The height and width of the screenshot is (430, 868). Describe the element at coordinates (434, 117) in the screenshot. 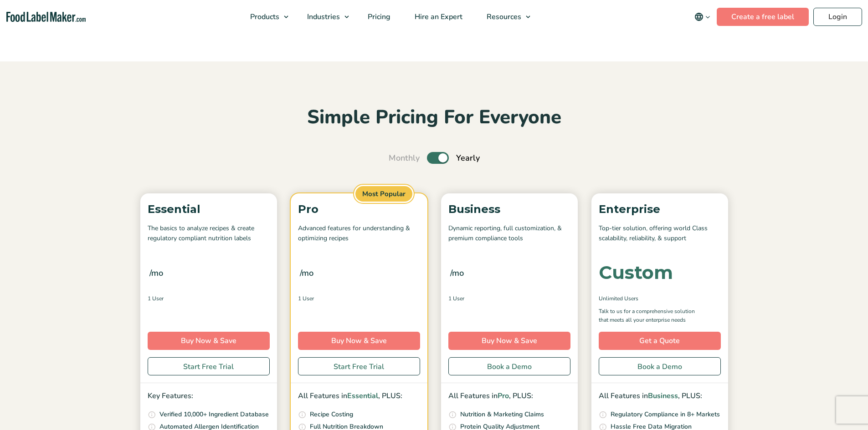

I see `h2: Simple Pricing For Everyone` at that location.